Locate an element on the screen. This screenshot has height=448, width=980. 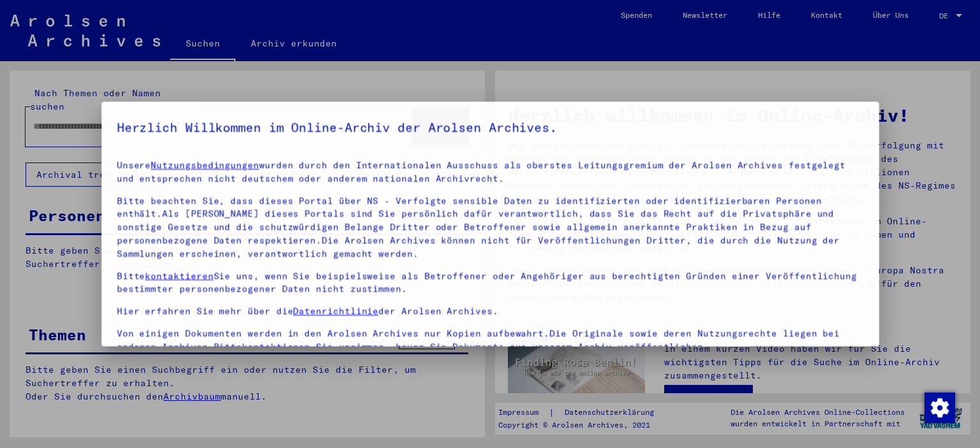
p: Bitte beachten Sie, dass dieses Portal über NS - Verfolgte sensible Daten zu identifizierten oder... is located at coordinates (490, 227).